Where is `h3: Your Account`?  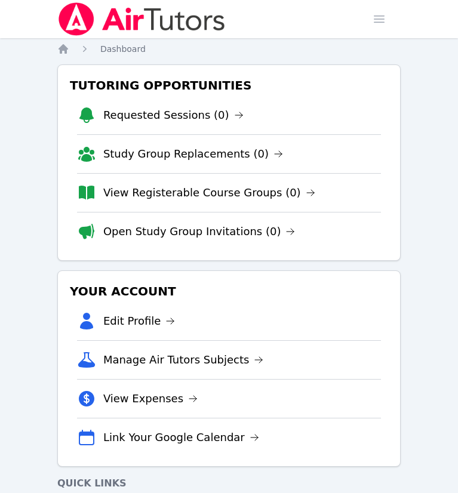
h3: Your Account is located at coordinates (229, 291).